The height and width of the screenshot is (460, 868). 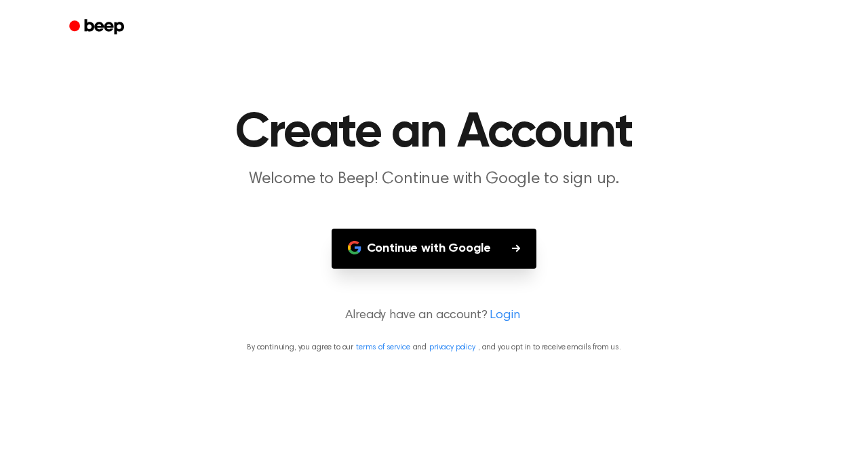 What do you see at coordinates (98, 27) in the screenshot?
I see `a: Beep` at bounding box center [98, 27].